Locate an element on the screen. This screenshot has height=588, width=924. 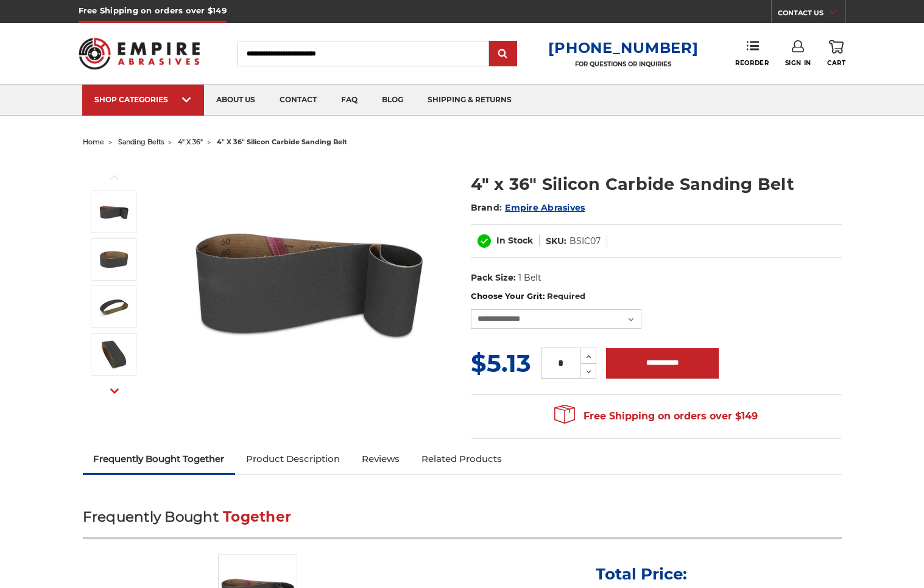
a: contact is located at coordinates (298, 100).